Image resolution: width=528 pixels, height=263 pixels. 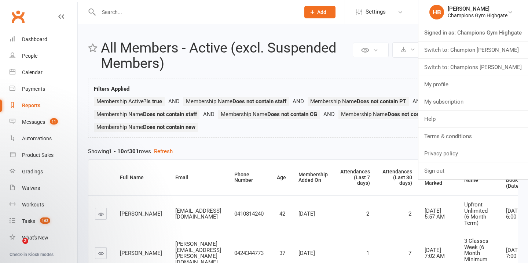 I want to click on strong: 301, so click(x=134, y=151).